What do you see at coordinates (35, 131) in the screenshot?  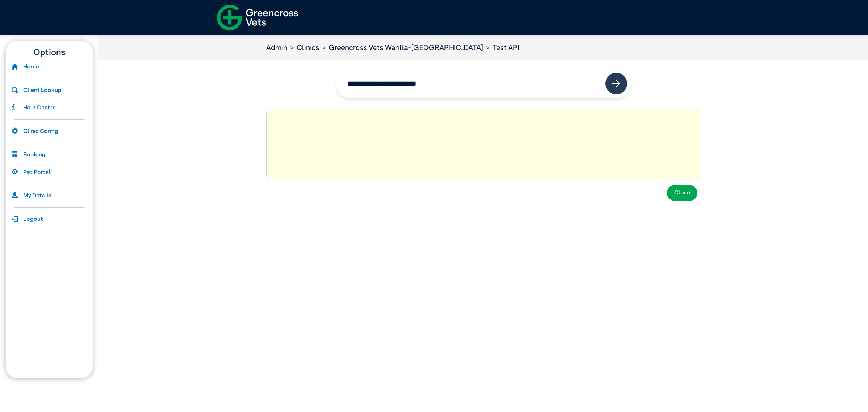 I see `a: Clinic Config` at bounding box center [35, 131].